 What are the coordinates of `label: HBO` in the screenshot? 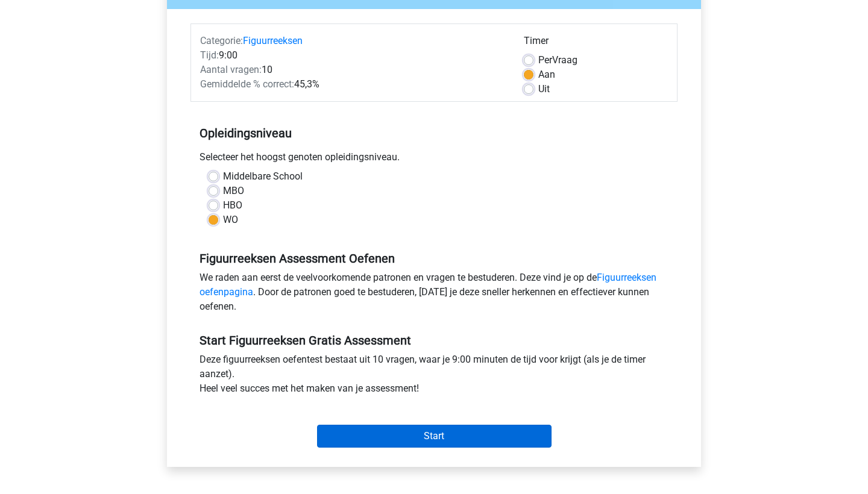 It's located at (233, 206).